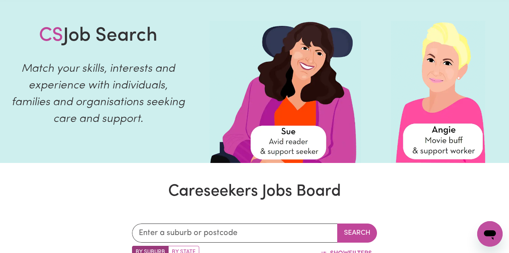 The width and height of the screenshot is (509, 253). I want to click on input: Enter a suburb or postcode, so click(235, 233).